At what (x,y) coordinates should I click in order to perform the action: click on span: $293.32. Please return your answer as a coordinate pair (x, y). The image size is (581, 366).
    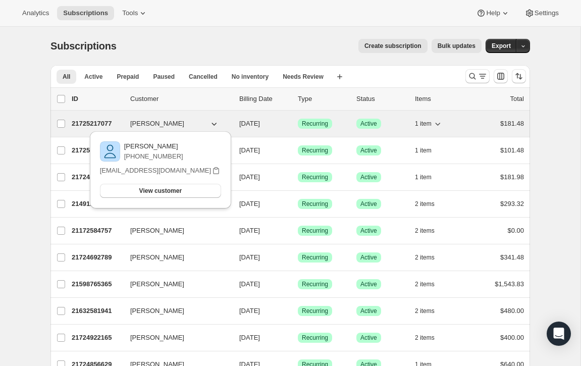
    Looking at the image, I should click on (512, 204).